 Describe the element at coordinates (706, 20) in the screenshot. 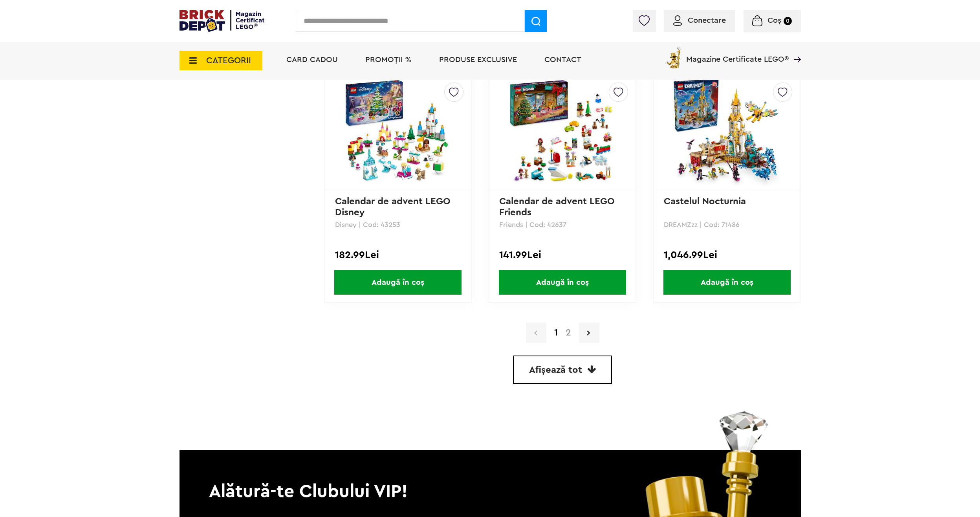

I see `span: Conectare` at that location.